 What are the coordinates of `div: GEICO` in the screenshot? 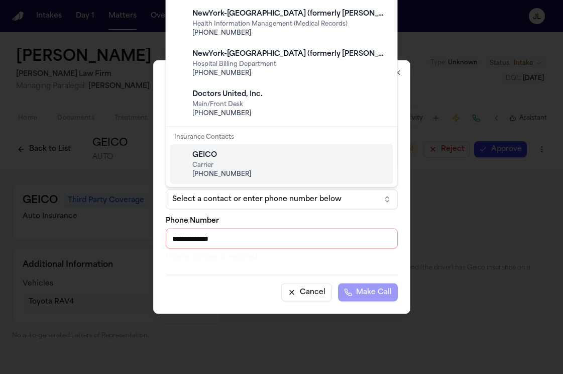 It's located at (290, 155).